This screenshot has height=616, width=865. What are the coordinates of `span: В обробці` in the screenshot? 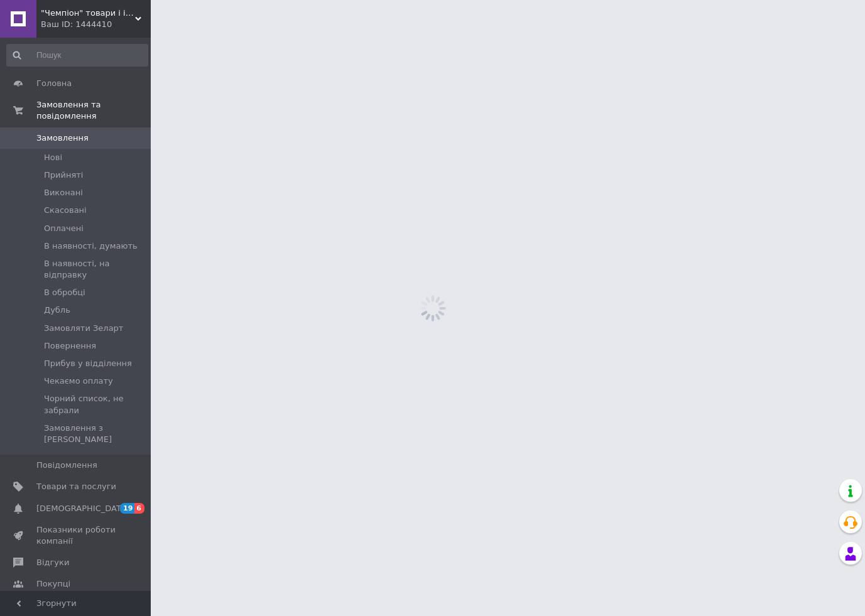 It's located at (65, 293).